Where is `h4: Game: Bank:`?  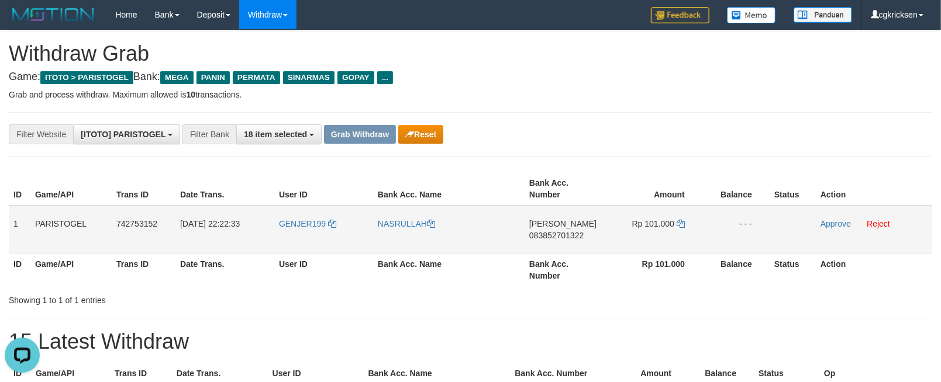 h4: Game: Bank: is located at coordinates (470, 77).